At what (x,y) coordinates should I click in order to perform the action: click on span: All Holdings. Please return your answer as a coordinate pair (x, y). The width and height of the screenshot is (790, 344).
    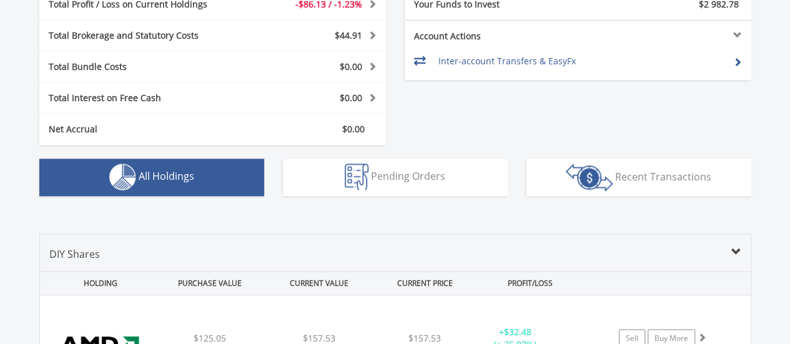
    Looking at the image, I should click on (166, 176).